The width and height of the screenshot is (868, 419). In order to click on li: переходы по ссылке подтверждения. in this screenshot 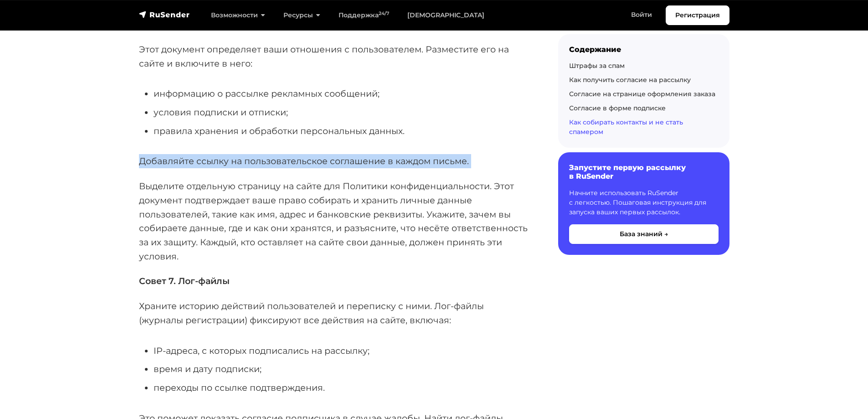, I will do `click(341, 388)`.